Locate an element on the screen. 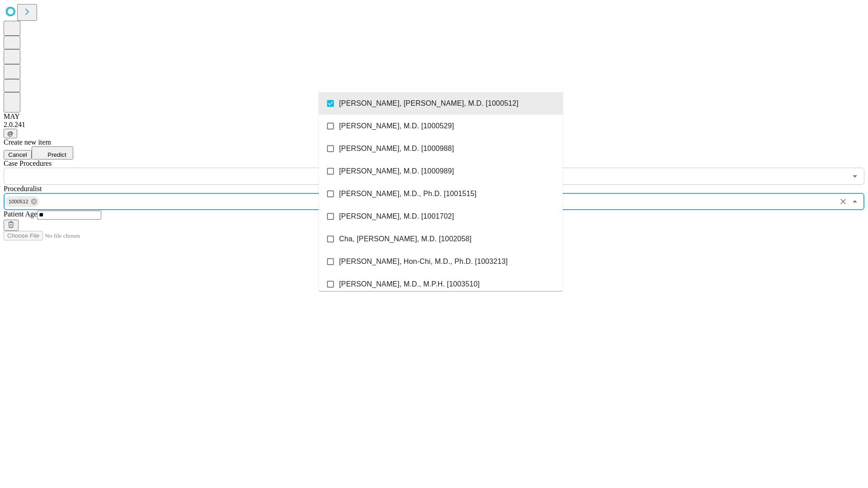 The width and height of the screenshot is (868, 488). span: Scheduled Procedure is located at coordinates (28, 163).